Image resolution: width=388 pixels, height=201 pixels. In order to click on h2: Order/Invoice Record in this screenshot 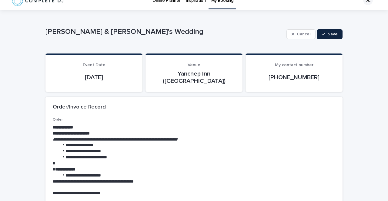, I will do `click(79, 108)`.